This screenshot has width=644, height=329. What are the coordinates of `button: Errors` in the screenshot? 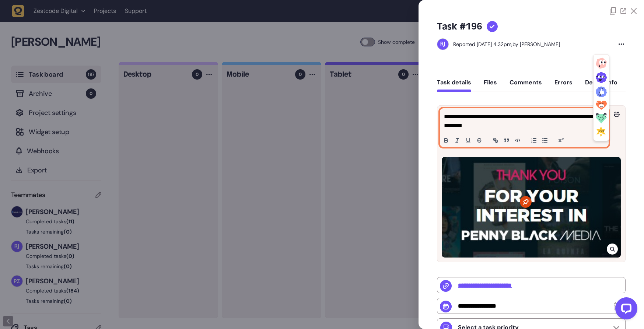 It's located at (563, 85).